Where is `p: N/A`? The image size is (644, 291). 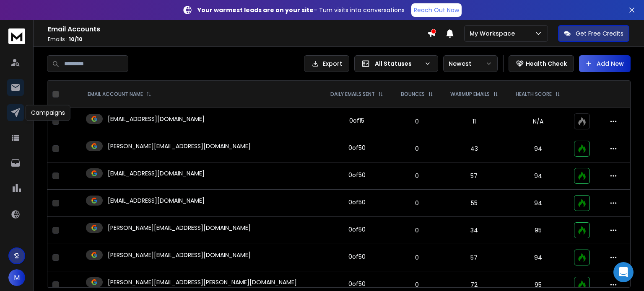
p: N/A is located at coordinates (538, 121).